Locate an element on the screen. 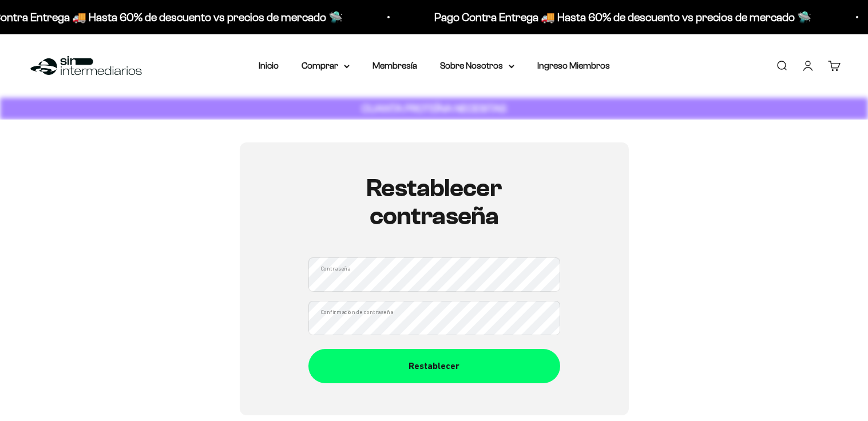 The width and height of the screenshot is (868, 421). summary: Comprar is located at coordinates (326, 66).